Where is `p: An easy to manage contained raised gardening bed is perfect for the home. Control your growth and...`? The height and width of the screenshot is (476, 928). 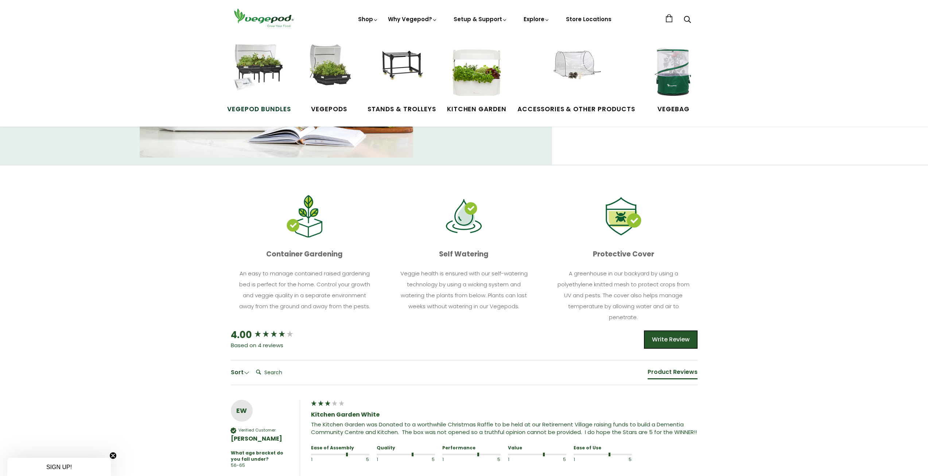 p: An easy to manage contained raised gardening bed is perfect for the home. Control your growth and... is located at coordinates (305, 290).